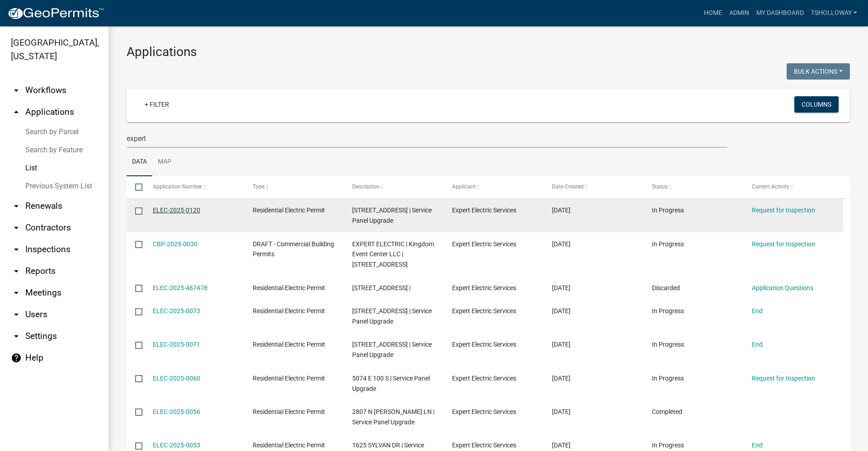 This screenshot has width=868, height=451. Describe the element at coordinates (783, 288) in the screenshot. I see `a: Application Questions` at that location.